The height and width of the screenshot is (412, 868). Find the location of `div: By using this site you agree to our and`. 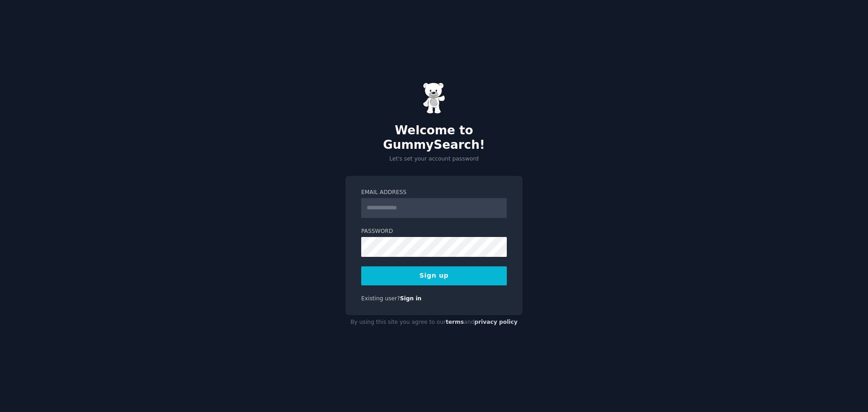

div: By using this site you agree to our and is located at coordinates (434, 323).